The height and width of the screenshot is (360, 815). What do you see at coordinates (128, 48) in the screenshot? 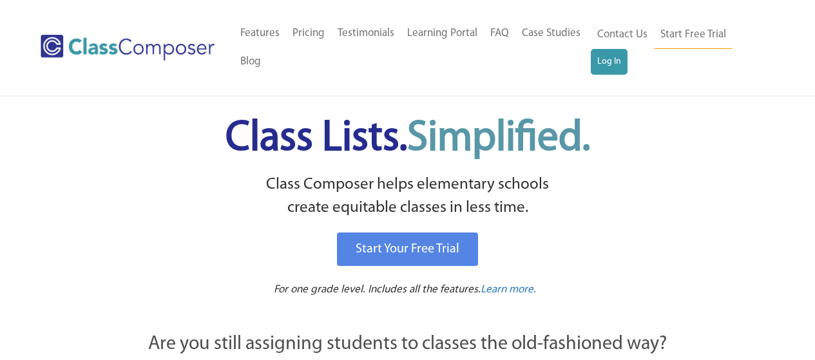
I see `img: Class Composer` at bounding box center [128, 48].